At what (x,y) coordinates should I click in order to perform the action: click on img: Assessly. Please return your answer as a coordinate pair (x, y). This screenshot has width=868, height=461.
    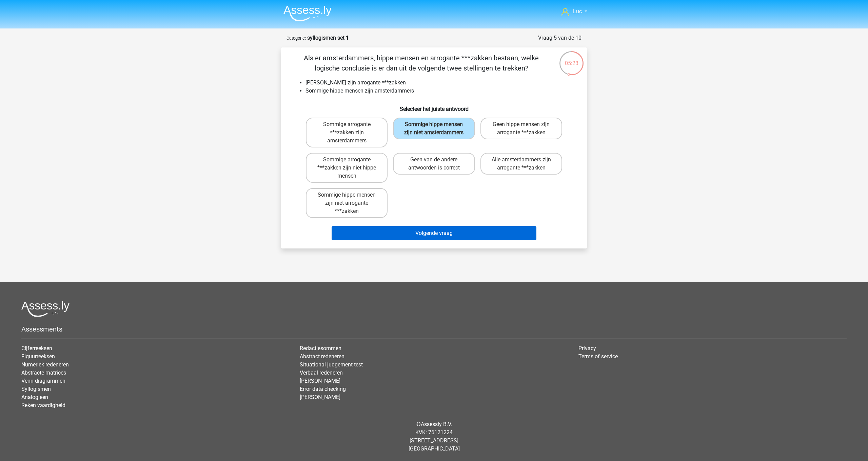
    Looking at the image, I should click on (307, 13).